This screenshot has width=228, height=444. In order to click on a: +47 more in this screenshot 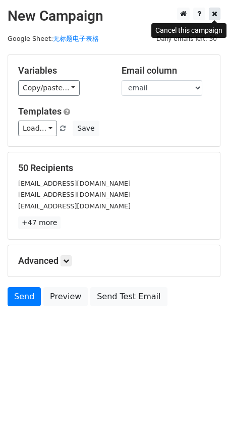, I will do `click(39, 222)`.